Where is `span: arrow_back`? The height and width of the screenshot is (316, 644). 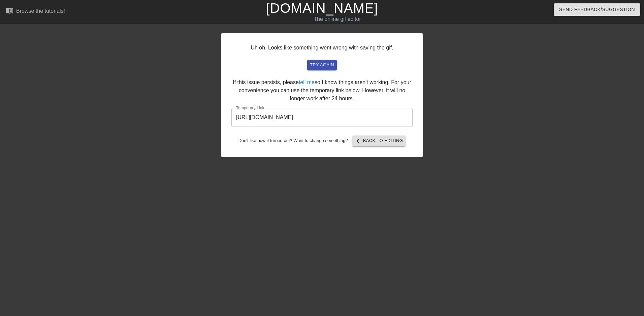
span: arrow_back is located at coordinates (359, 141).